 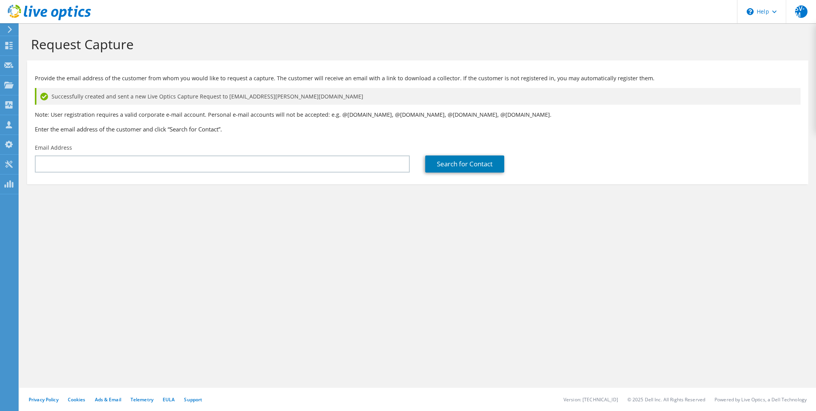 I want to click on a: Support, so click(x=193, y=399).